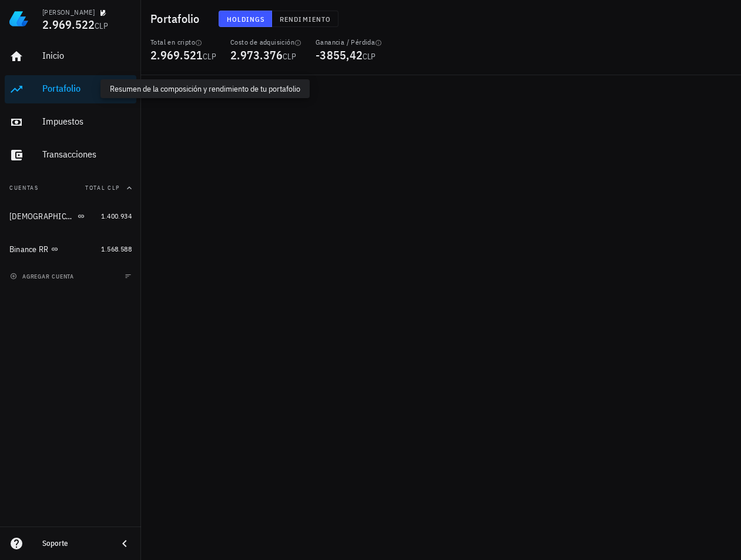 This screenshot has width=741, height=560. I want to click on div: avatar, so click(724, 19).